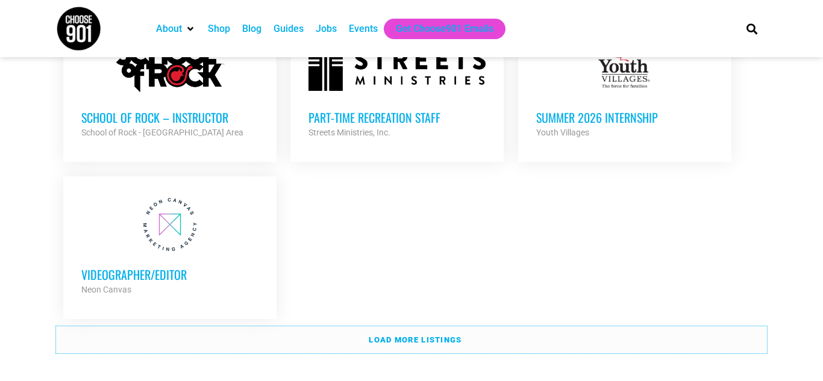  Describe the element at coordinates (397, 117) in the screenshot. I see `h3: Part-time Recreation Staff` at that location.